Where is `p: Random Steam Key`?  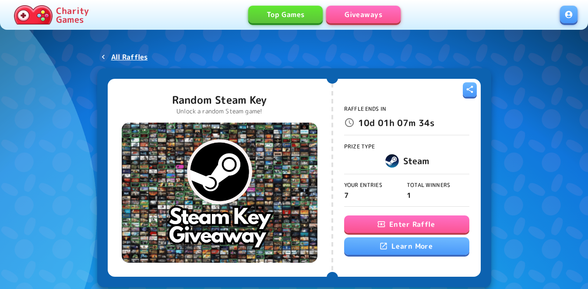
p: Random Steam Key is located at coordinates (219, 100).